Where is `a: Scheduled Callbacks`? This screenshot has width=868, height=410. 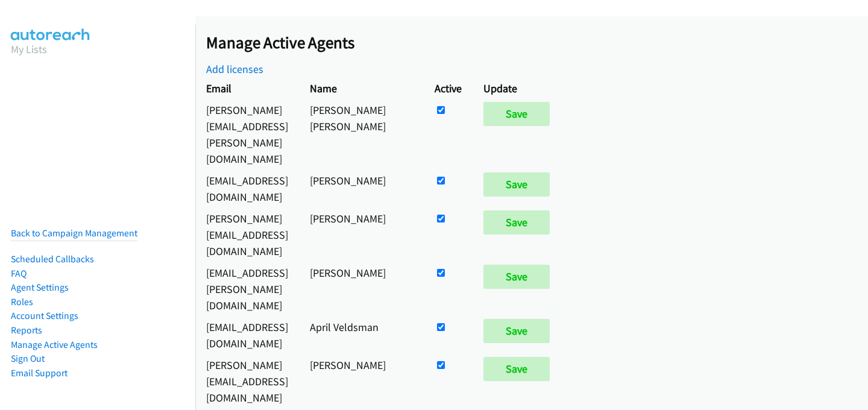 a: Scheduled Callbacks is located at coordinates (52, 259).